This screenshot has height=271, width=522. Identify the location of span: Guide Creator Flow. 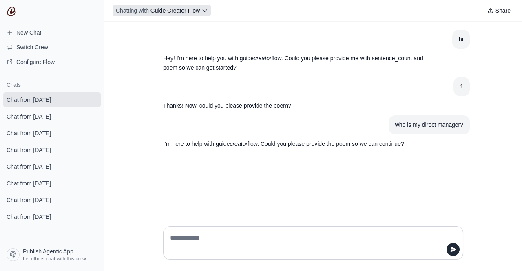
(175, 11).